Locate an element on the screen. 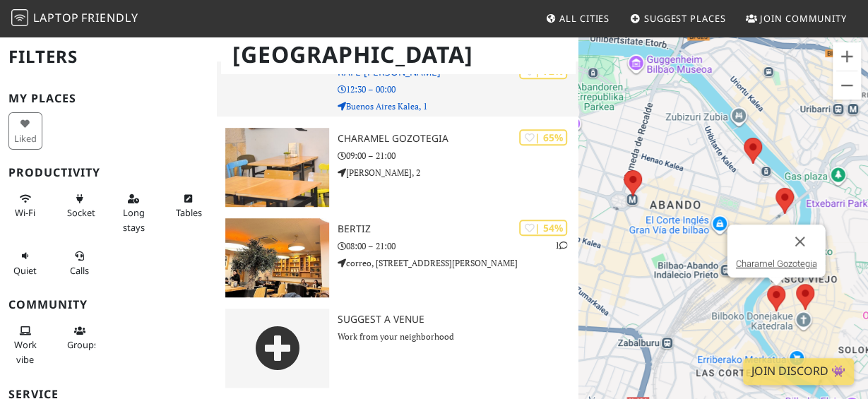  span: Laptop is located at coordinates (56, 18).